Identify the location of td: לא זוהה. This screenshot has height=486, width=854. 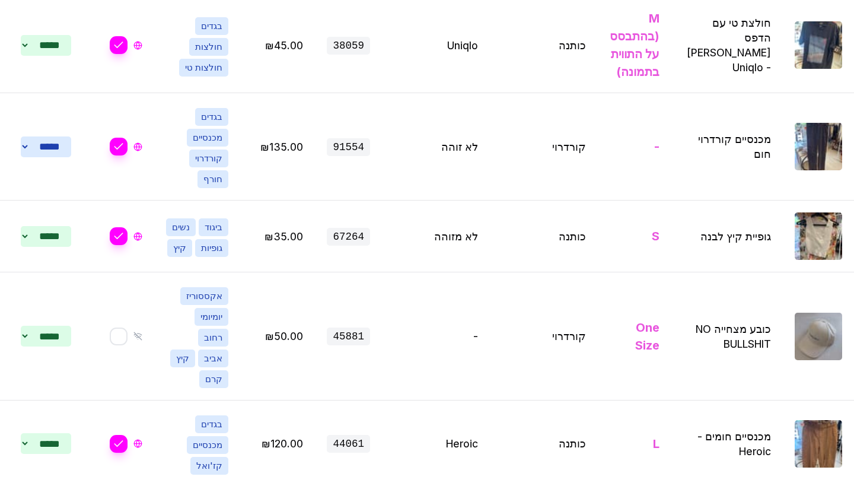
(436, 146).